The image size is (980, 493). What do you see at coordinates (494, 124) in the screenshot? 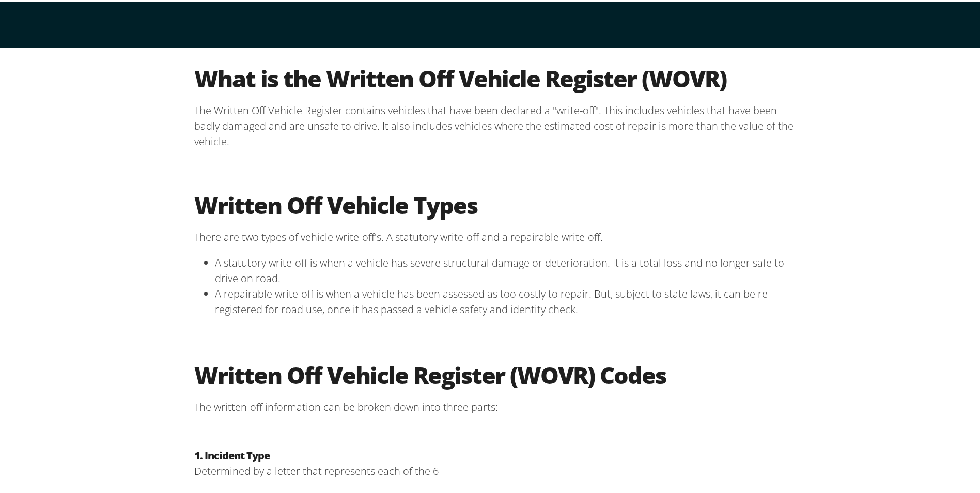
I see `p: The Written Off Vehicle Register contains vehicles that have been declared a "write-off". This in...` at bounding box center [494, 124].